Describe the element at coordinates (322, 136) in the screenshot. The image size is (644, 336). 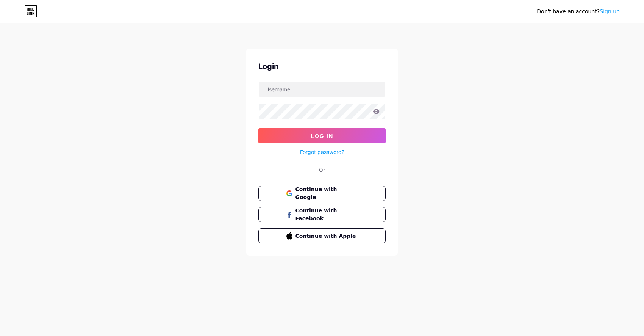
I see `button: Log In` at that location.